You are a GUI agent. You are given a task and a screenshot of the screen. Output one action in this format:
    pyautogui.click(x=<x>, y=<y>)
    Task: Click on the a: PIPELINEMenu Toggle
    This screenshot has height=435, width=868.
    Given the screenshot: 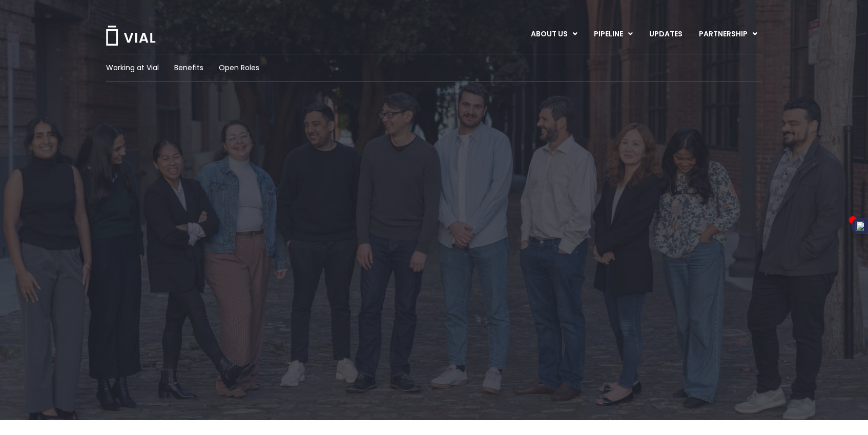 What is the action you would take?
    pyautogui.click(x=613, y=34)
    